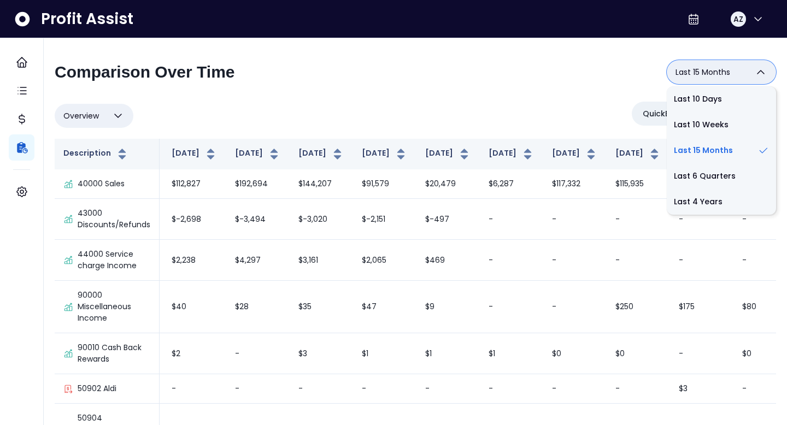  What do you see at coordinates (321, 219) in the screenshot?
I see `td: $-3,020` at bounding box center [321, 219].